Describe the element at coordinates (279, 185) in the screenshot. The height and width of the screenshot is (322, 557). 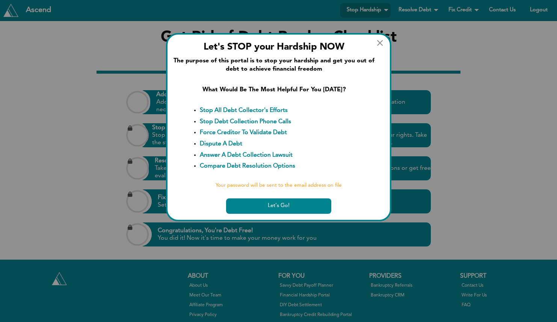
I see `div: Your password will be sent to the email address on file` at that location.